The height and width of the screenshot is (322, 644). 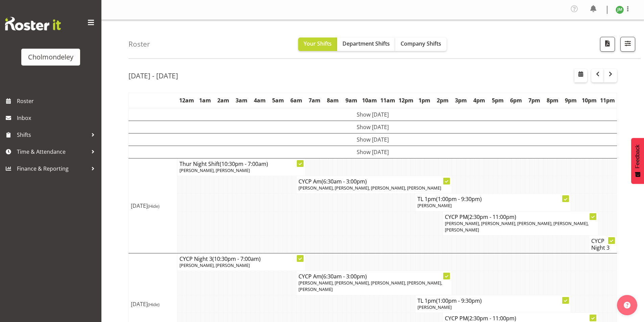 What do you see at coordinates (516, 101) in the screenshot?
I see `th: 6pm` at bounding box center [516, 101].